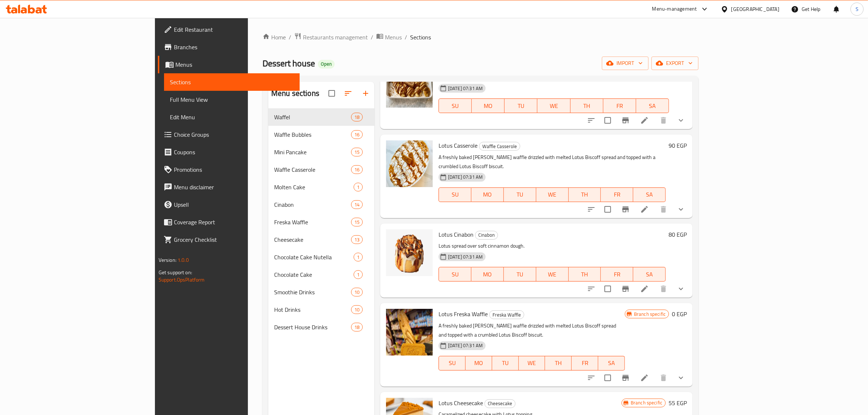 This screenshot has height=415, width=868. What do you see at coordinates (232, 117) in the screenshot?
I see `span: Edit Menu` at bounding box center [232, 117].